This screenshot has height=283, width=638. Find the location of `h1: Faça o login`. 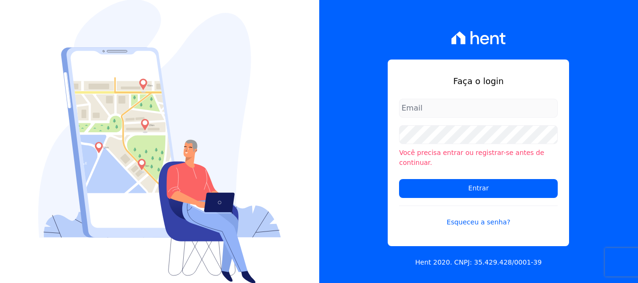

h1: Faça o login is located at coordinates (479, 81).